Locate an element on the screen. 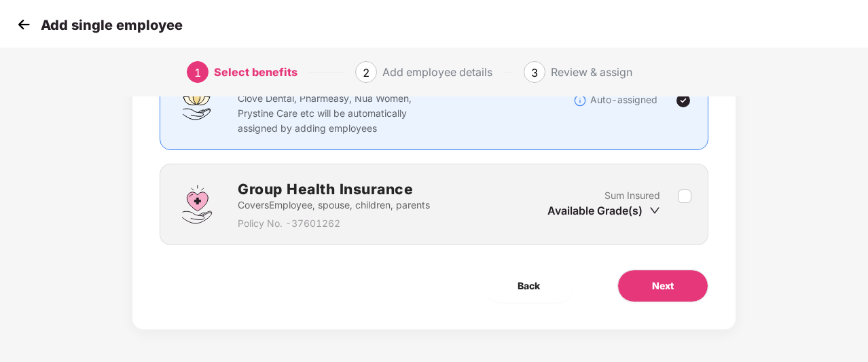 The height and width of the screenshot is (362, 868). div: Select benefits is located at coordinates (256, 72).